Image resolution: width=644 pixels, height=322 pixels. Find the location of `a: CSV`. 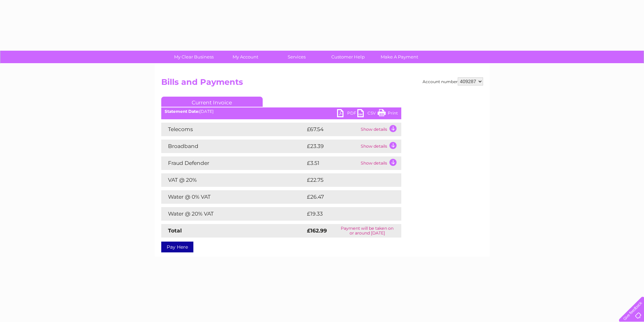

a: CSV is located at coordinates (368, 114).